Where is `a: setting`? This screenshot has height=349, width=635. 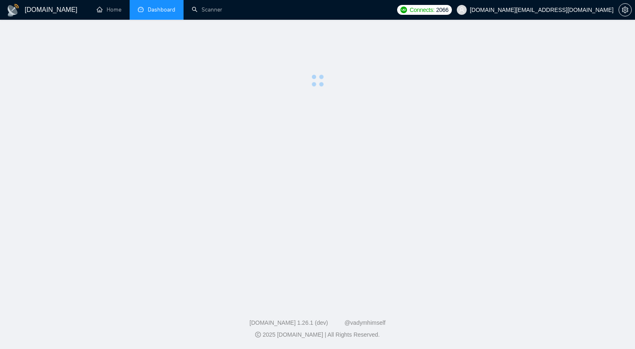 a: setting is located at coordinates (625, 10).